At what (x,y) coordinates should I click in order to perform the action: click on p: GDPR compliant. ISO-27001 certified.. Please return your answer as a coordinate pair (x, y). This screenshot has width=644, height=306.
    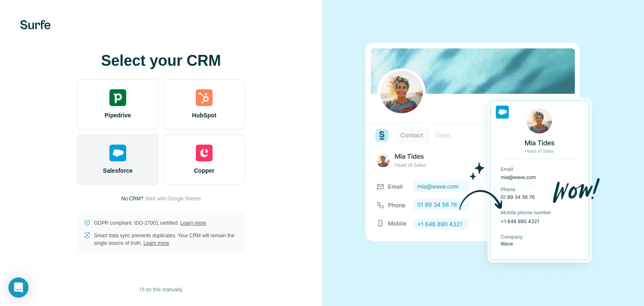
    Looking at the image, I should click on (149, 223).